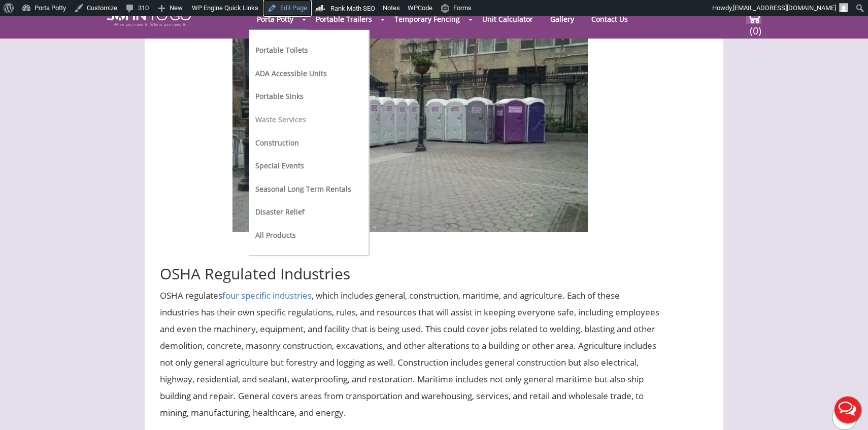  Describe the element at coordinates (562, 19) in the screenshot. I see `a: Gallery` at that location.